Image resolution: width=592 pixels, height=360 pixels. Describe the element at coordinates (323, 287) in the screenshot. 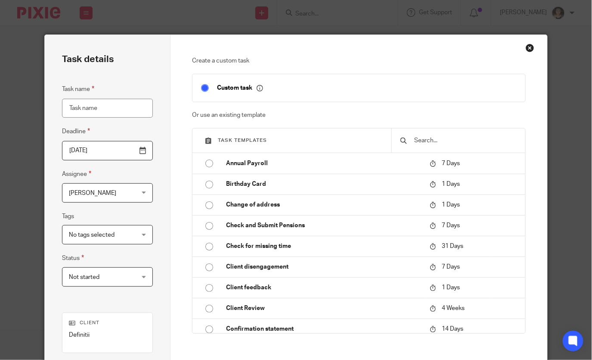

I see `p: Client feedback` at that location.